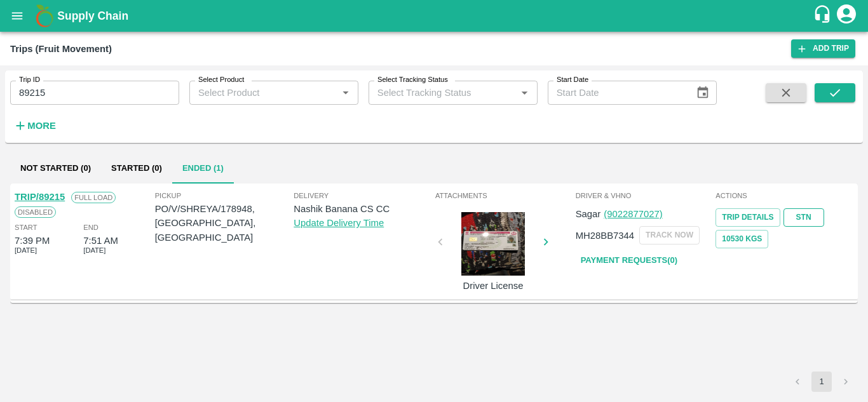 This screenshot has width=868, height=402. What do you see at coordinates (338, 223) in the screenshot?
I see `a: Update Delivery Time` at bounding box center [338, 223].